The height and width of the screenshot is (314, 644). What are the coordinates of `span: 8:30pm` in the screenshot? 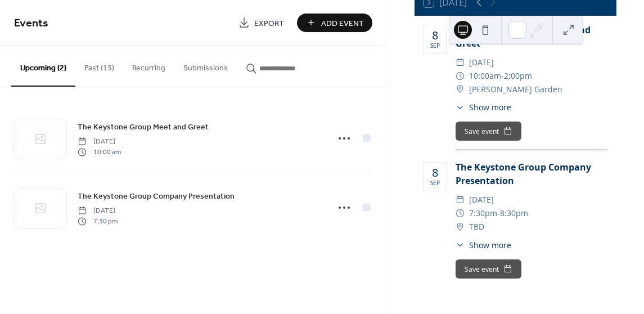 It's located at (514, 213).